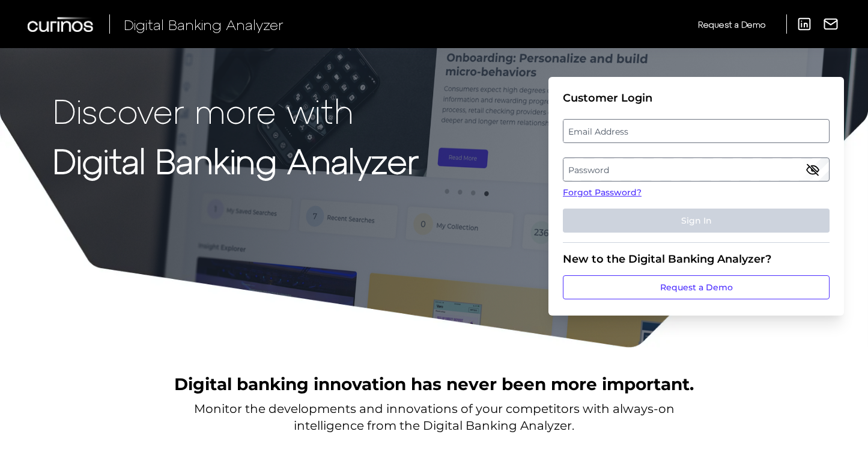 This screenshot has width=868, height=449. What do you see at coordinates (235, 110) in the screenshot?
I see `p: Discover more with` at bounding box center [235, 110].